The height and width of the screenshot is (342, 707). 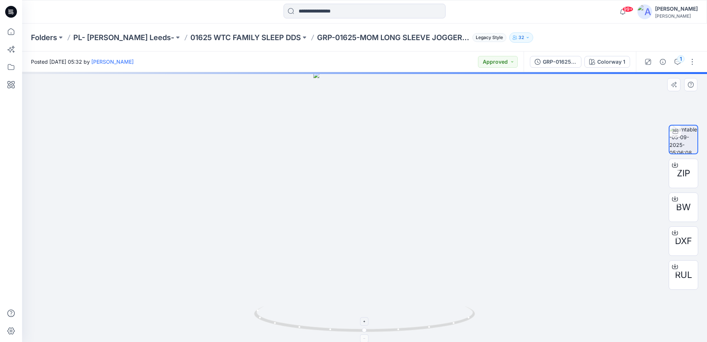 What do you see at coordinates (560, 62) in the screenshot?
I see `div: GRP-01625-MOM LONG SLEEVE JOGGER_DEV_REV1` at bounding box center [560, 62].